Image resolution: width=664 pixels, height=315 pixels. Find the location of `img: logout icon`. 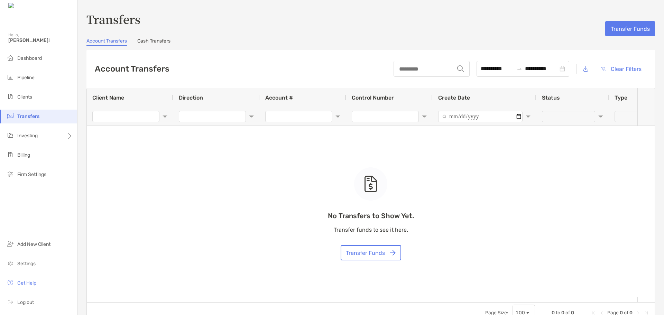

img: logout icon is located at coordinates (10, 302).